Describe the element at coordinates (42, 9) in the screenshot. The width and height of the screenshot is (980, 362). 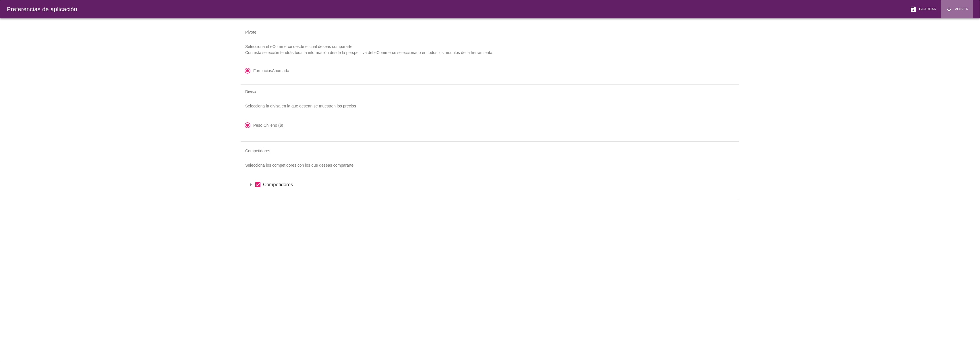
I see `div: Preferencias de aplicación` at that location.